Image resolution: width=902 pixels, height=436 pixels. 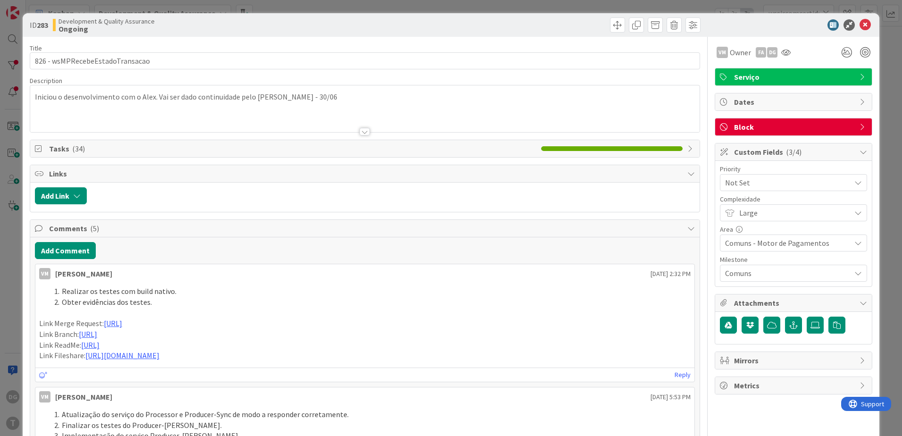 What do you see at coordinates (795, 152) in the screenshot?
I see `span: Custom Fields` at bounding box center [795, 152].